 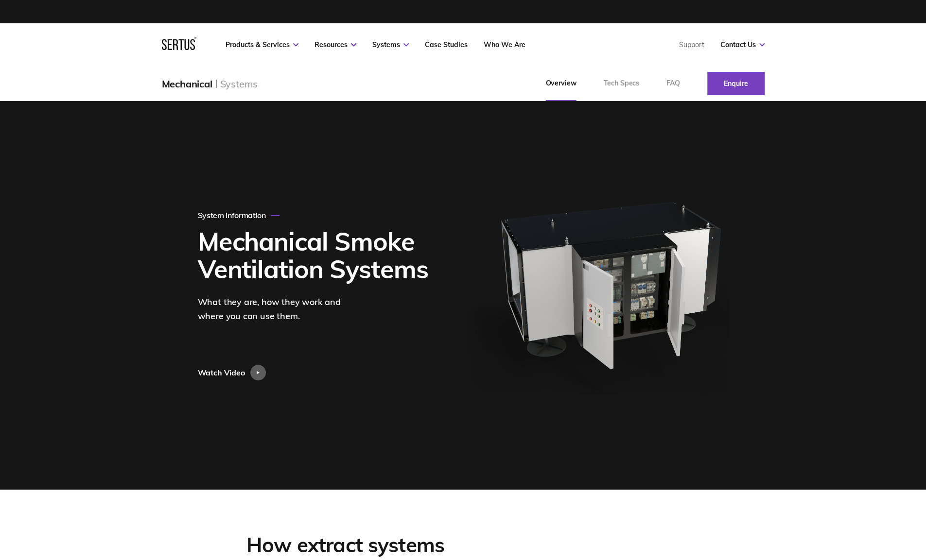 What do you see at coordinates (621, 84) in the screenshot?
I see `a: Tech Specs` at bounding box center [621, 84].